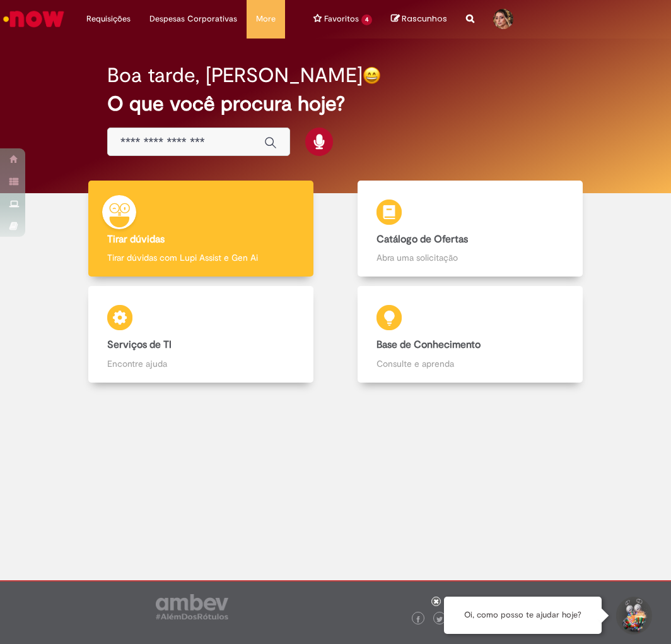  I want to click on span: Rascunhos, so click(425, 18).